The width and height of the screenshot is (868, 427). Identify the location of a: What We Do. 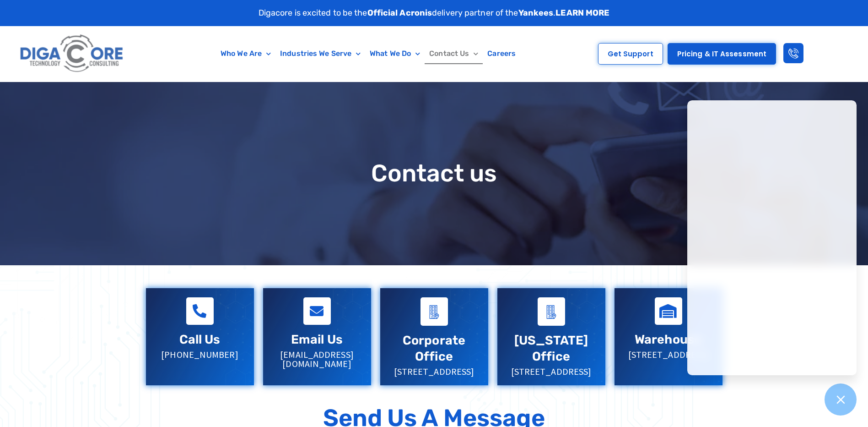
(395, 54).